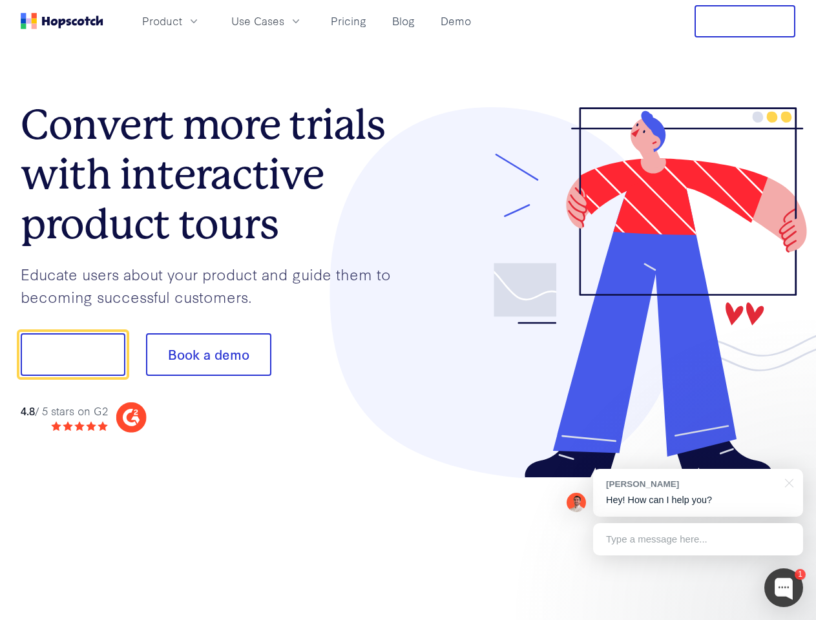  What do you see at coordinates (162, 21) in the screenshot?
I see `span: Product` at bounding box center [162, 21].